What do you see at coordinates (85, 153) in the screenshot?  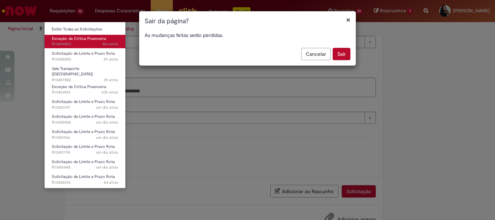 I see `span: R13451795` at bounding box center [85, 153].